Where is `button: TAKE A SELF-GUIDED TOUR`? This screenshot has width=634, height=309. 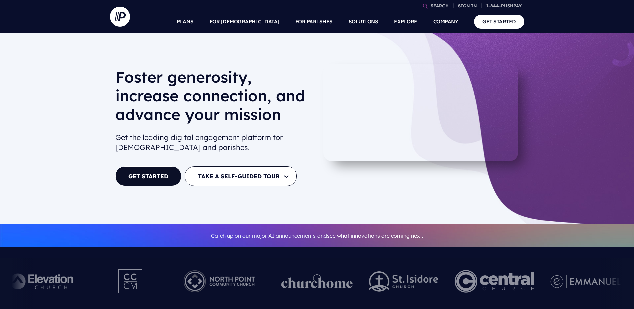 button: TAKE A SELF-GUIDED TOUR is located at coordinates (240, 176).